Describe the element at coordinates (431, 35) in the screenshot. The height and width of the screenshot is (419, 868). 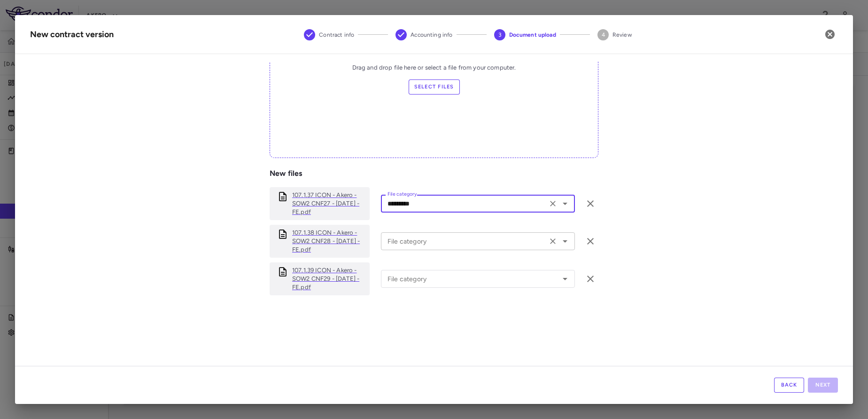
I see `span: Accounting info` at that location.